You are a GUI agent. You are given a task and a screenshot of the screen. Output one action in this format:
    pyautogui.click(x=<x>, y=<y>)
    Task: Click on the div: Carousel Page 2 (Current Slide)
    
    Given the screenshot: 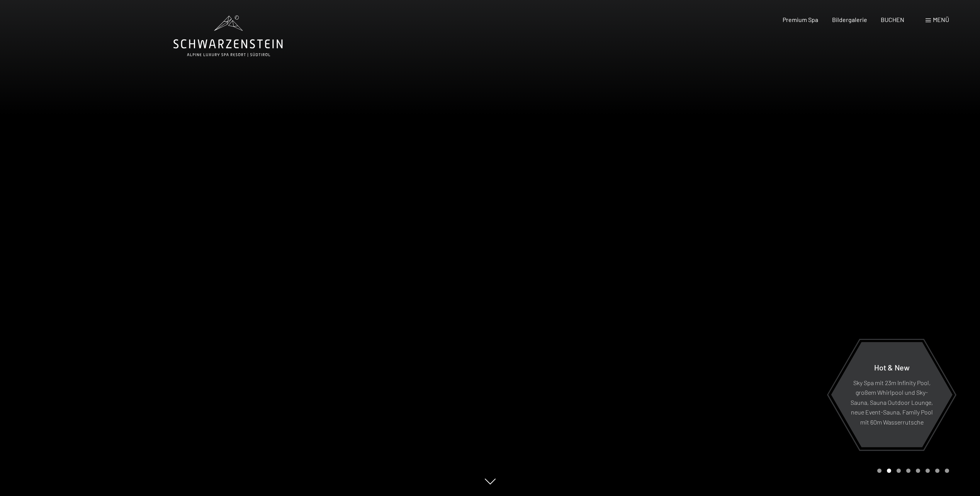 What is the action you would take?
    pyautogui.click(x=888, y=470)
    